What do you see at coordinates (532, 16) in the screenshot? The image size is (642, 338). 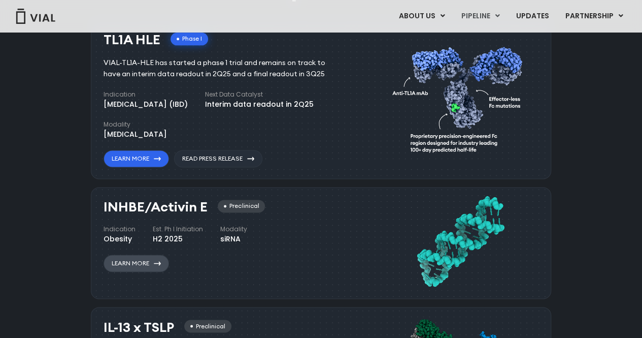 I see `a: UPDATES` at bounding box center [532, 16].